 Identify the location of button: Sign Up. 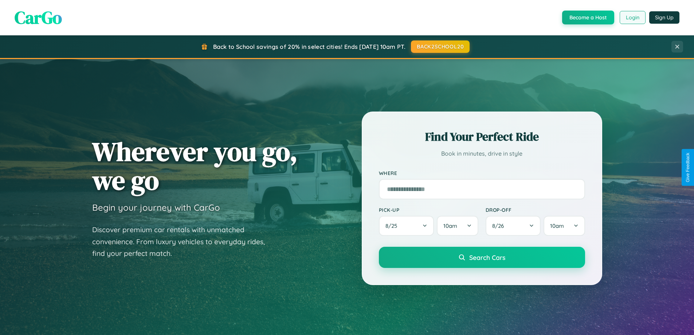
(664, 17).